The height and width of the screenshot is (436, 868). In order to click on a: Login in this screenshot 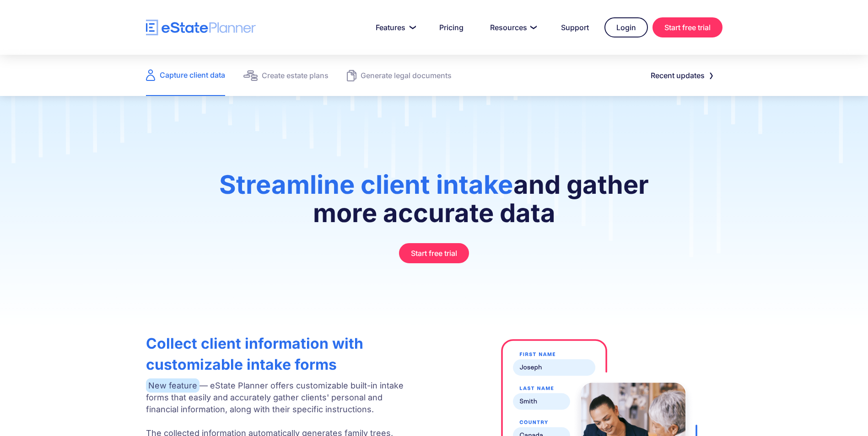, I will do `click(626, 27)`.